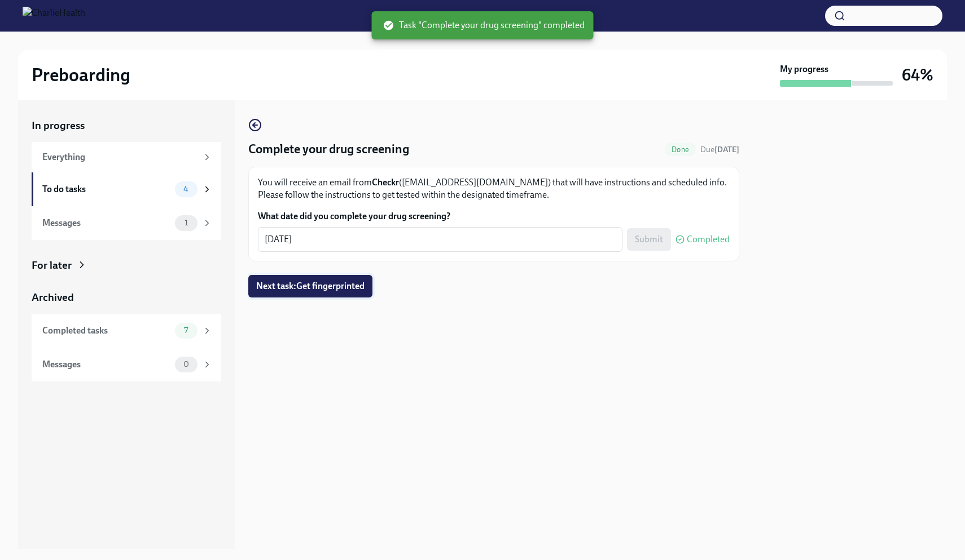 Image resolution: width=965 pixels, height=560 pixels. I want to click on div: For later, so click(52, 266).